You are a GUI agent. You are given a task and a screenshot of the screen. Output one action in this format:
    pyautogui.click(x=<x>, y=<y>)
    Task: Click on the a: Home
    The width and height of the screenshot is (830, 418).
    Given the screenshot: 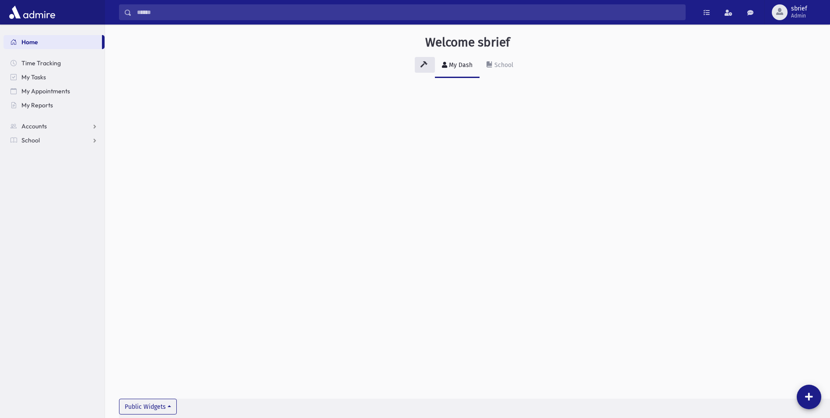 What is the action you would take?
    pyautogui.click(x=53, y=42)
    